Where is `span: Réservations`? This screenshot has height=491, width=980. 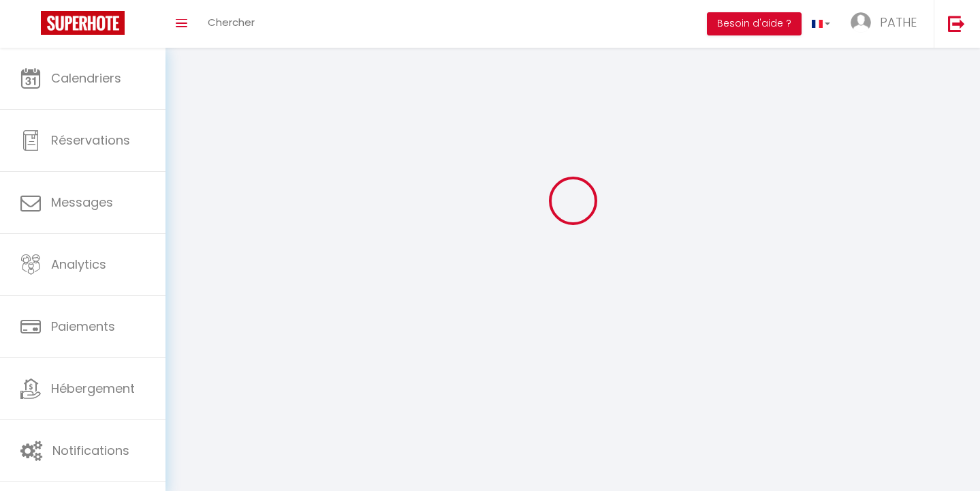 span: Réservations is located at coordinates (90, 140).